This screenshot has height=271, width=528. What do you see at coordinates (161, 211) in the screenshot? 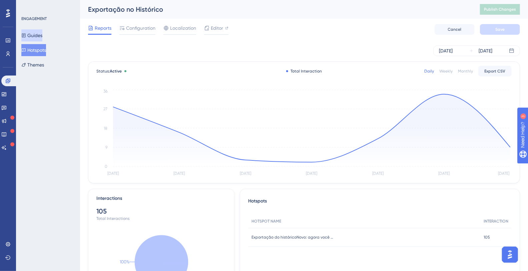
I see `div: 105` at bounding box center [161, 211].